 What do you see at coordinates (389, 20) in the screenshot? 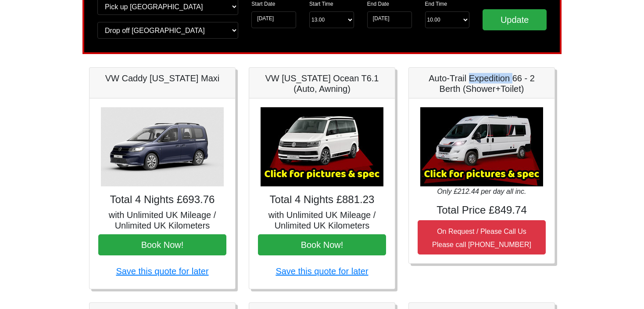
I see `input: Return Date` at bounding box center [389, 20].